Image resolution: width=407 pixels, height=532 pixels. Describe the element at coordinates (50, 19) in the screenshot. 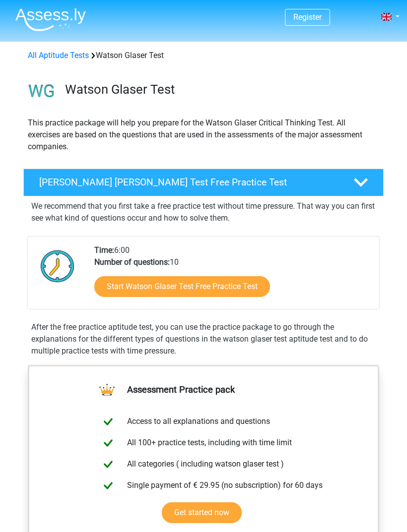

I see `img: Assessly` at that location.